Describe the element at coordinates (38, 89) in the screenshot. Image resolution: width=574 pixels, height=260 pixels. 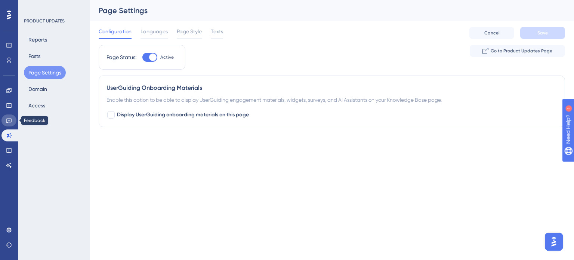
I see `button: Domain` at that location.